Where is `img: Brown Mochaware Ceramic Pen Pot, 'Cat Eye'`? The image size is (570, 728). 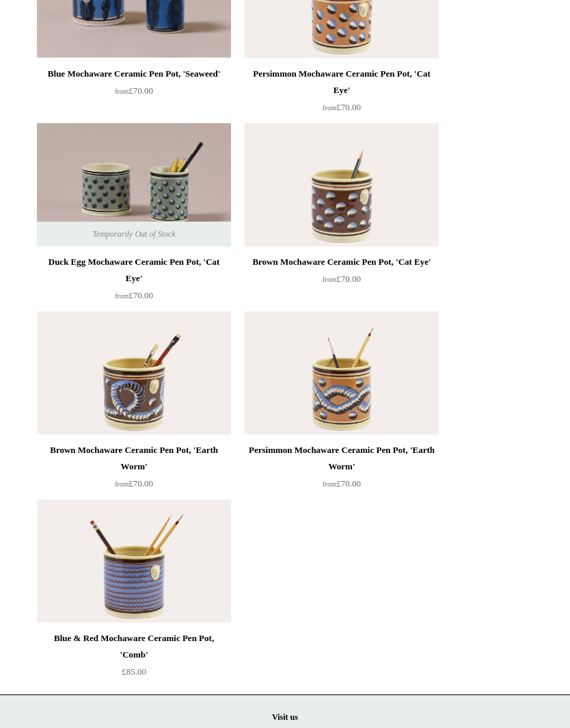
img: Brown Mochaware Ceramic Pen Pot, 'Cat Eye' is located at coordinates (342, 185).